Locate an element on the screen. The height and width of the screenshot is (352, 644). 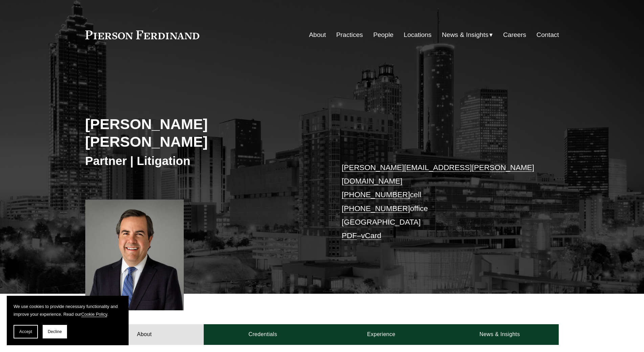
a: News & Insights is located at coordinates (500, 334).